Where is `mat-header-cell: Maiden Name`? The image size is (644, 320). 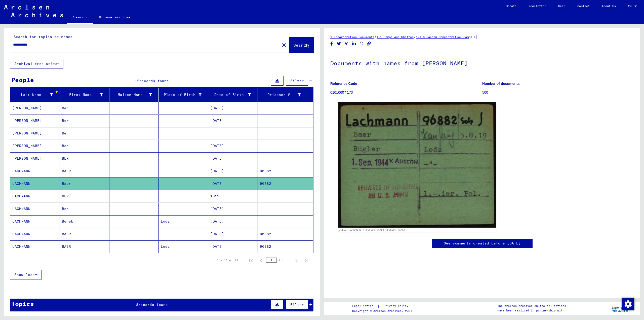
mat-header-cell: Maiden Name is located at coordinates (134, 94).